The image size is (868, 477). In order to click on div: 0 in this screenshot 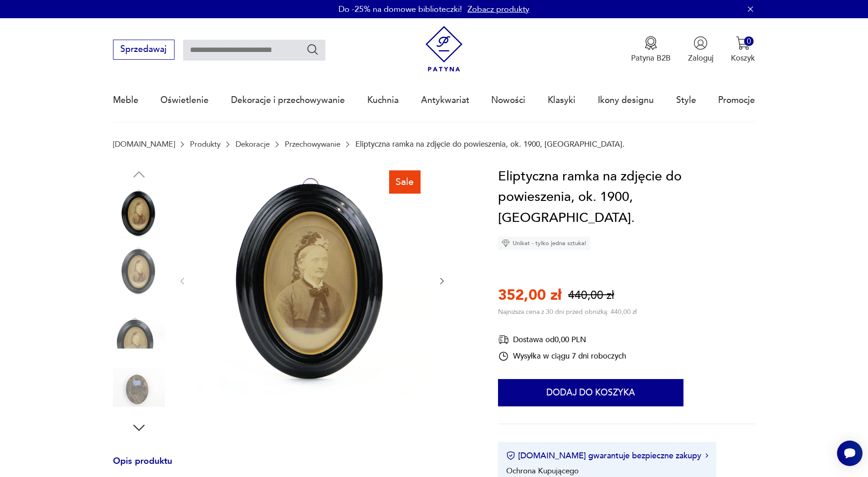, I will do `click(748, 41)`.